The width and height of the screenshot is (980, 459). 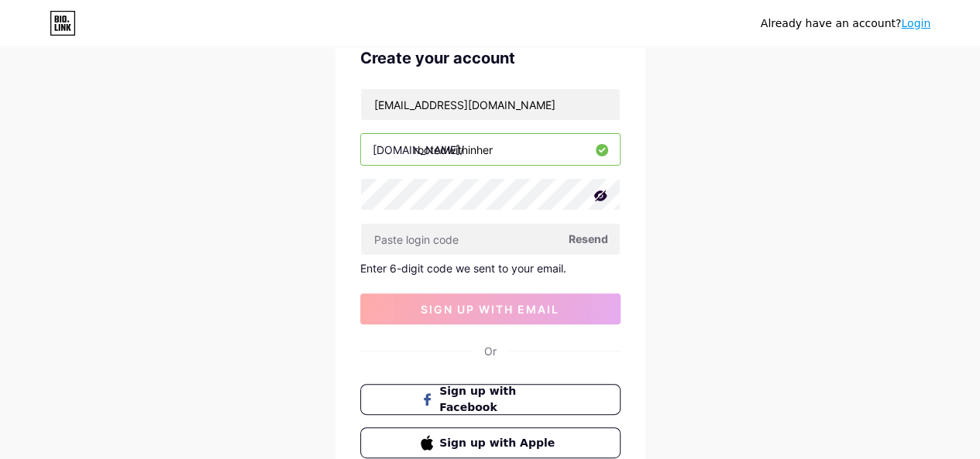 I want to click on a: Login, so click(x=915, y=23).